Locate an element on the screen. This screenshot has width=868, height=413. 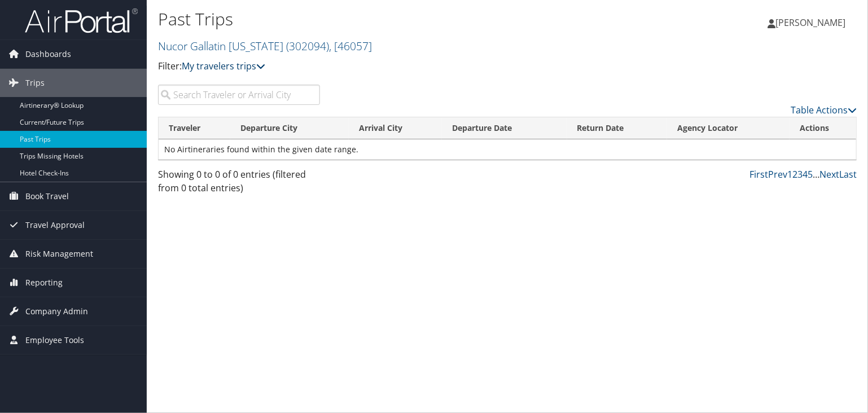
a: Last is located at coordinates (848, 174).